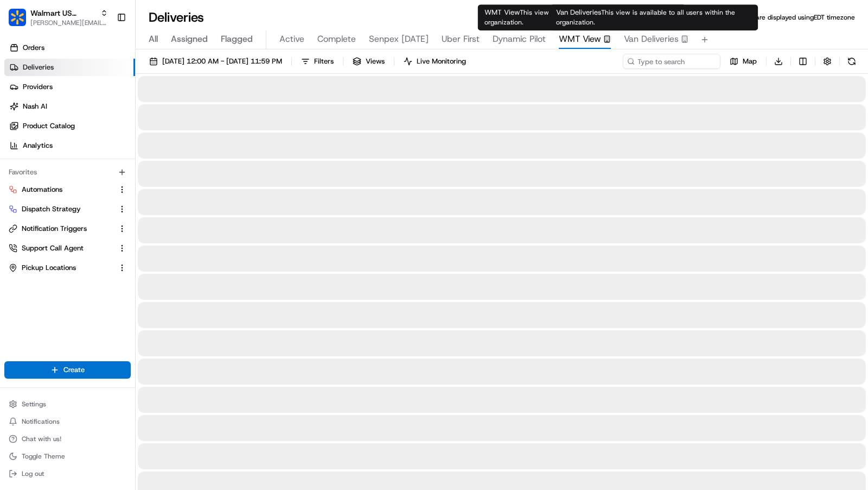 The width and height of the screenshot is (868, 490). What do you see at coordinates (113, 108) in the screenshot?
I see `div: Start new chat` at bounding box center [113, 108].